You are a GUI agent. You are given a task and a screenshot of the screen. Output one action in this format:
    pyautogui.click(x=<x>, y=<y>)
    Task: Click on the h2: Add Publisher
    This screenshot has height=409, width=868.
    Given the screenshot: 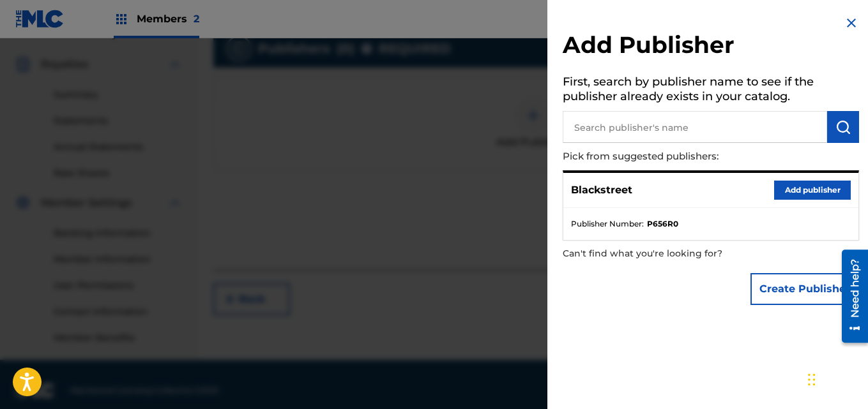 What is the action you would take?
    pyautogui.click(x=711, y=47)
    